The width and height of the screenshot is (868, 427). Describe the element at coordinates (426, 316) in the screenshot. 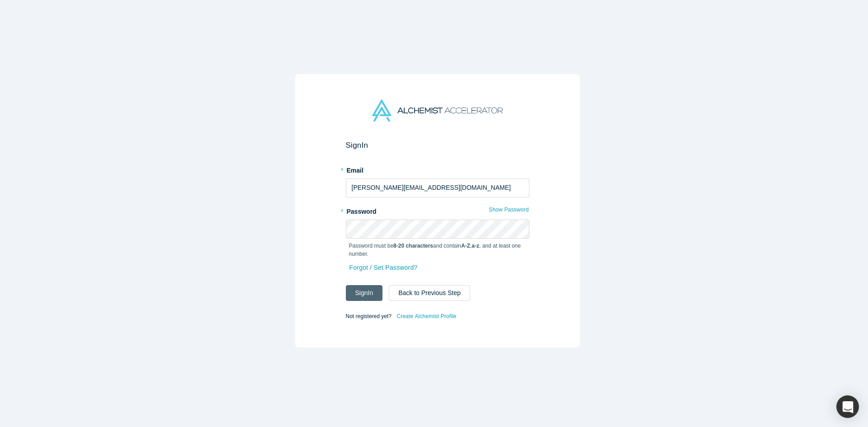

I see `a: Create Alchemist Profile` at that location.